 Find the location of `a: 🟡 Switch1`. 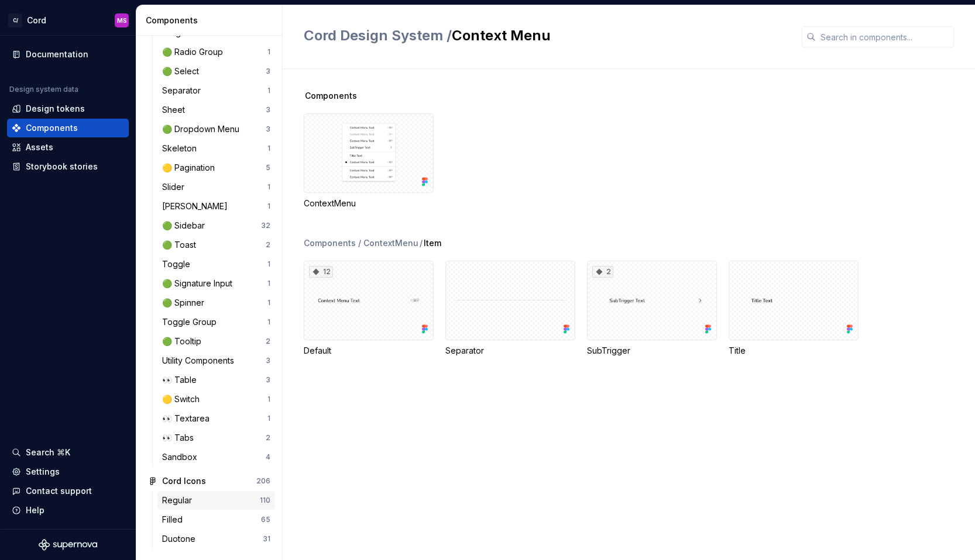

a: 🟡 Switch1 is located at coordinates (216, 400).